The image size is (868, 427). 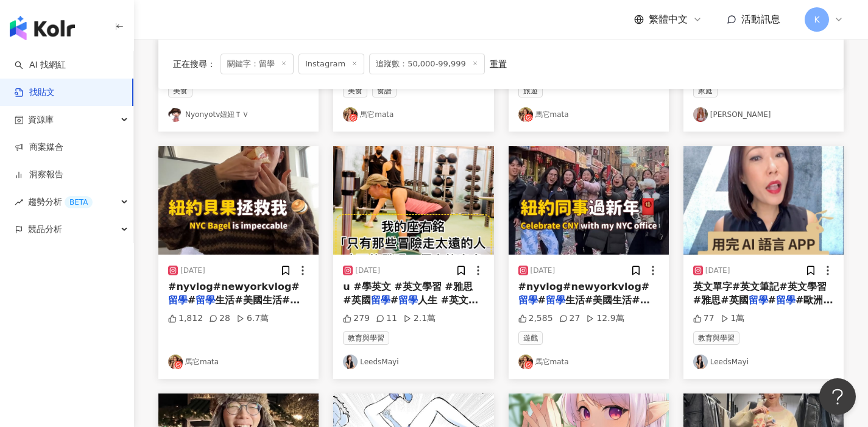 I want to click on a: 商案媒合, so click(x=39, y=148).